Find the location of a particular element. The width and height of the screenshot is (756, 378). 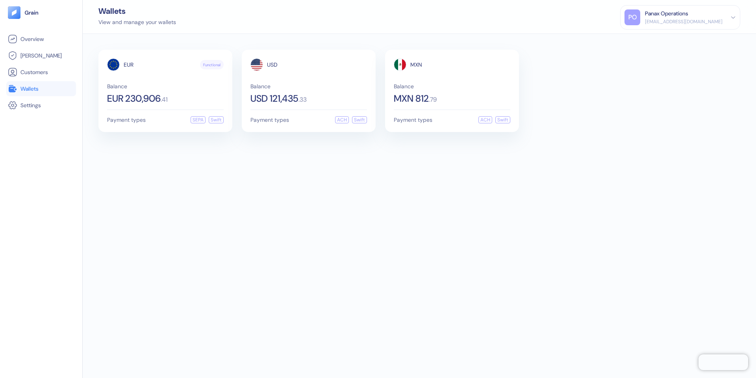

span: MXN is located at coordinates (416, 65).